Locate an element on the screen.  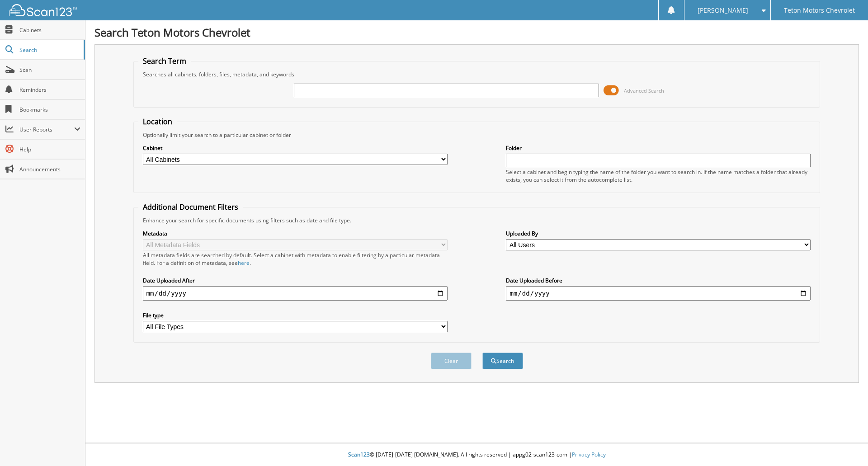
label: Date Uploaded Before is located at coordinates (658, 280).